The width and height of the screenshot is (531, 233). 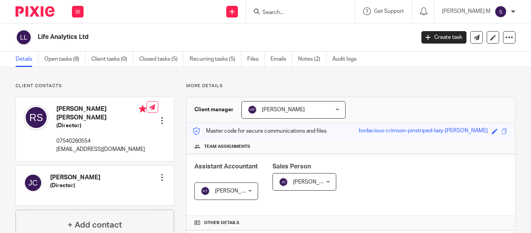 What do you see at coordinates (27, 59) in the screenshot?
I see `a: Details` at bounding box center [27, 59].